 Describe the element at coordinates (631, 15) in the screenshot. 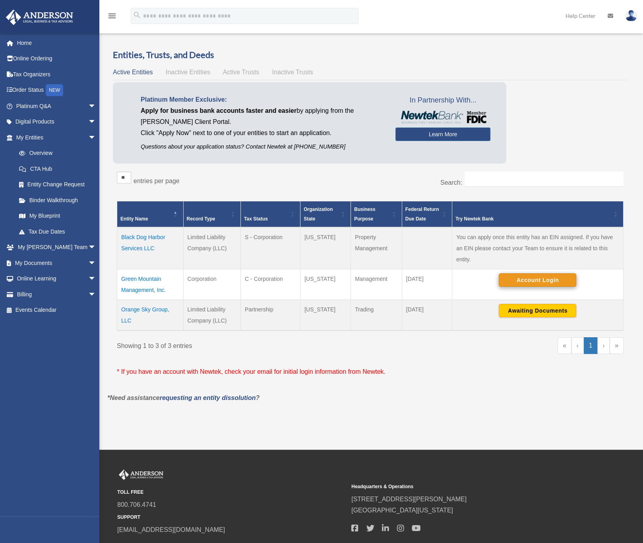

I see `img: User Pic` at that location.